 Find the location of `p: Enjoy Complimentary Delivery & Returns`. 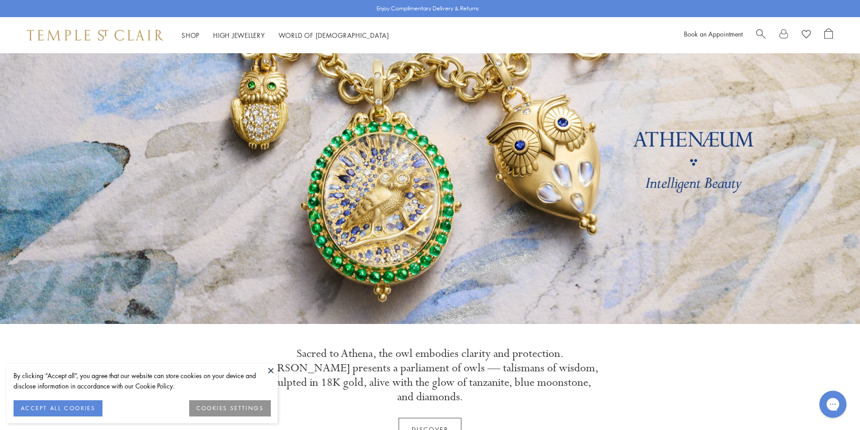

p: Enjoy Complimentary Delivery & Returns is located at coordinates (428, 9).